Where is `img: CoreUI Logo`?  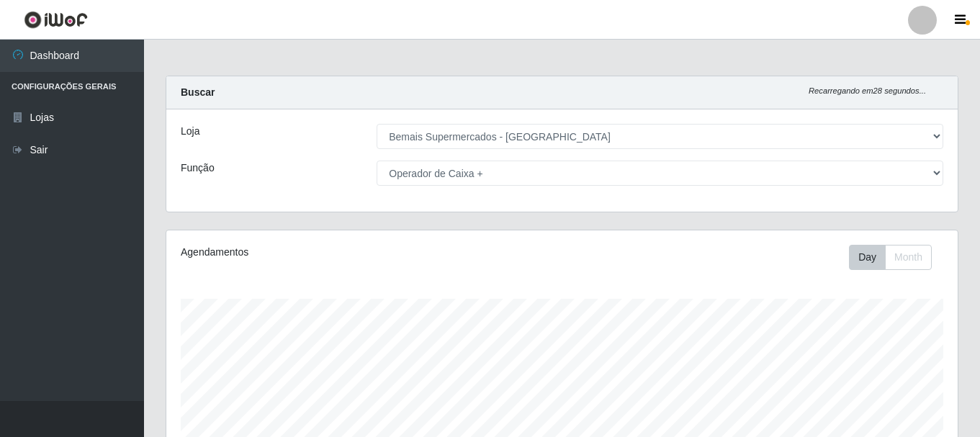
img: CoreUI Logo is located at coordinates (55, 20).